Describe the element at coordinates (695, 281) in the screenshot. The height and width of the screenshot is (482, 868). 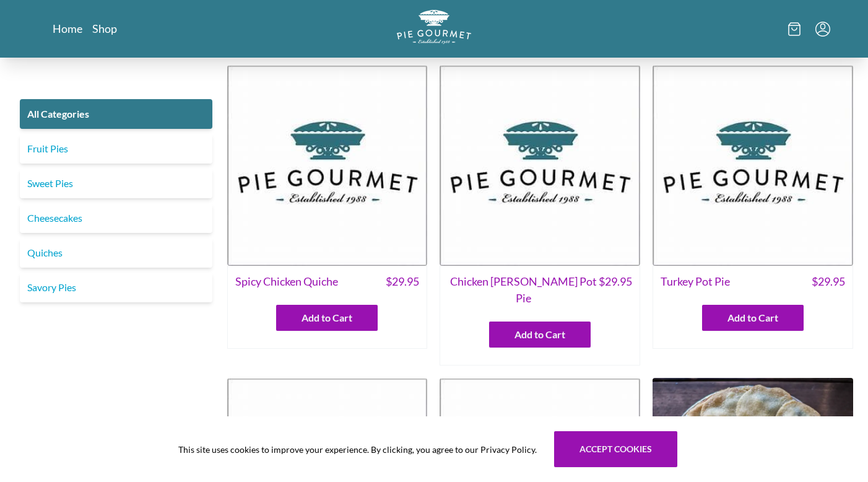
I see `span: Turkey Pot Pie` at that location.